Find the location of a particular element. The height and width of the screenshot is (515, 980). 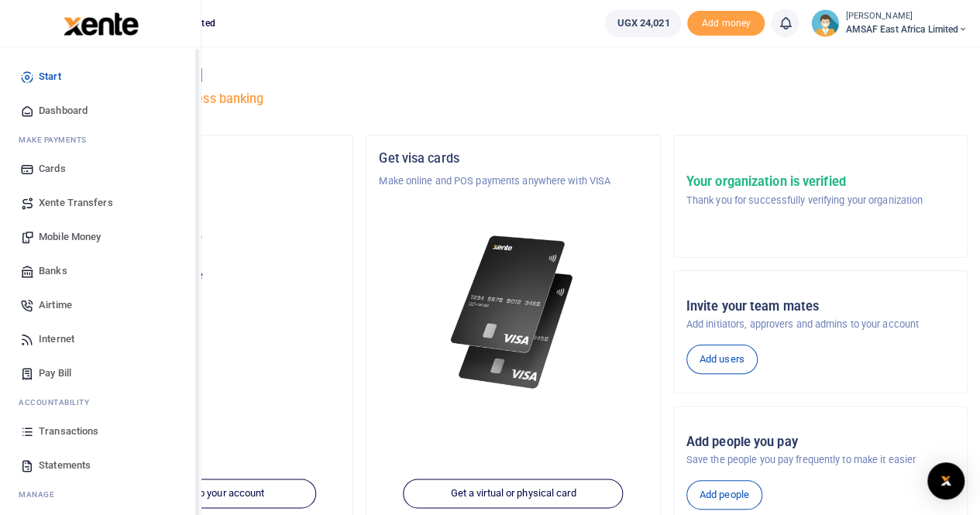

h5: Add people you pay is located at coordinates (821, 442).